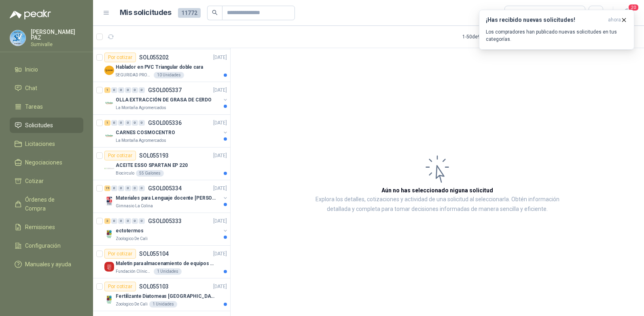  What do you see at coordinates (145, 133) in the screenshot?
I see `p: CARNES COSMOCENTRO` at bounding box center [145, 133].